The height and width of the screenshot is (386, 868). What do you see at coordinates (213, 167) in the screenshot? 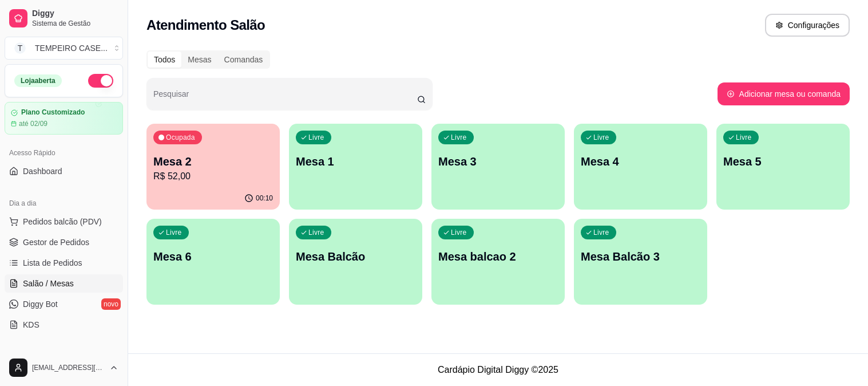
I see `button: OcupadaMesa 2R$ 52,0000:10` at bounding box center [213, 167].